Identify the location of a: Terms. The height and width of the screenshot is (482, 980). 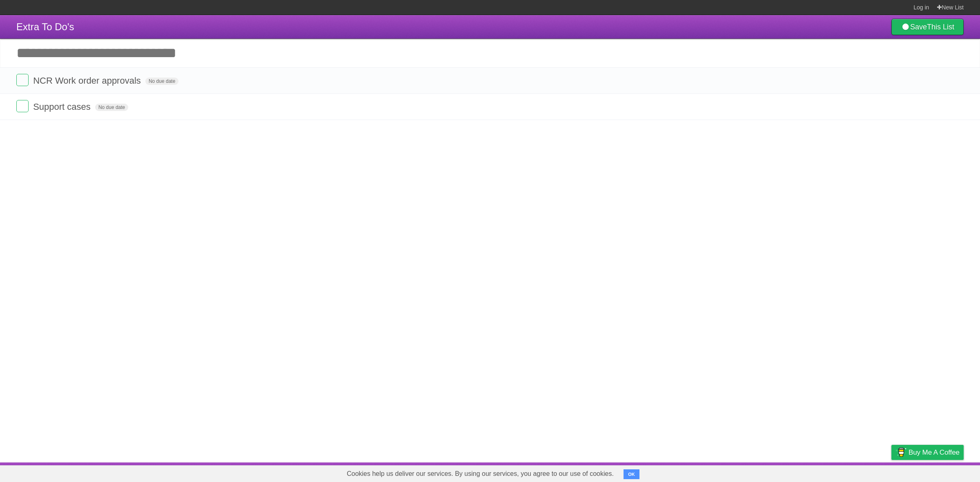
(862, 472).